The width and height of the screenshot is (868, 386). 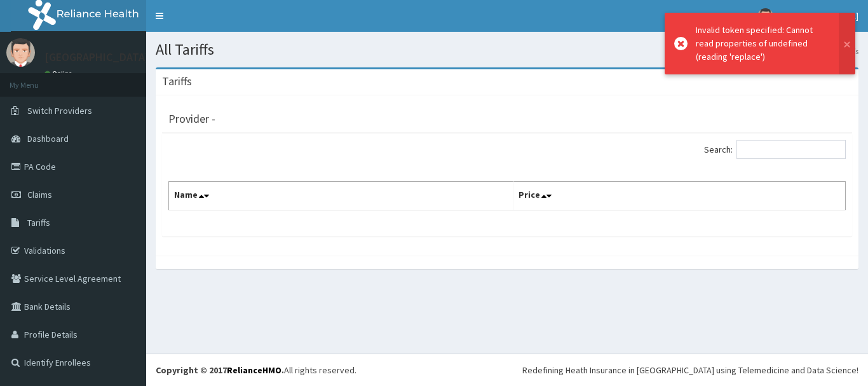 What do you see at coordinates (60, 111) in the screenshot?
I see `span: Switch Providers` at bounding box center [60, 111].